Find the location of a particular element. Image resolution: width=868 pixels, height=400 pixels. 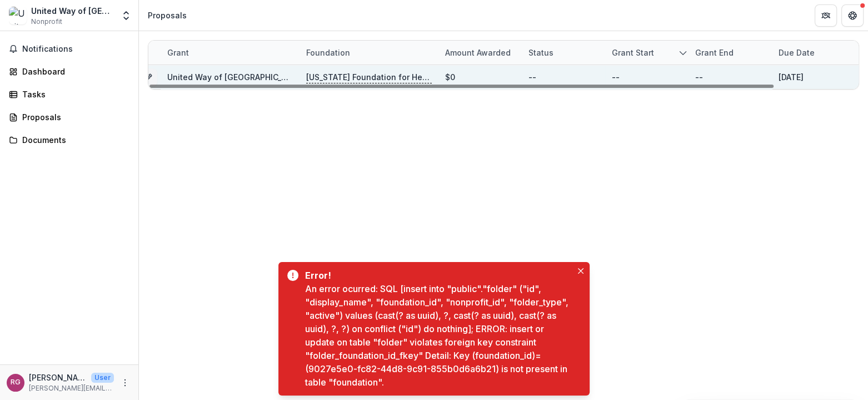

a: Tasks is located at coordinates (69, 94).